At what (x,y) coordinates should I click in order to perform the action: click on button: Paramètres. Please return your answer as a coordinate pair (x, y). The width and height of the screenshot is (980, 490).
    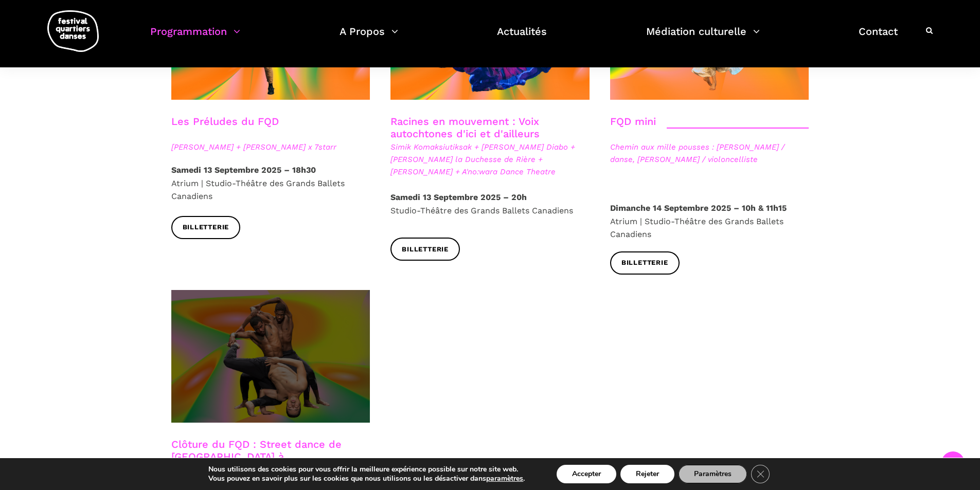
    Looking at the image, I should click on (713, 474).